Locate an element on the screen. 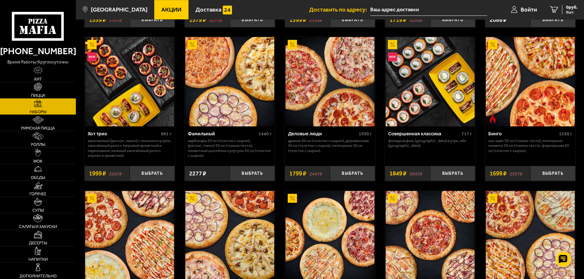 The height and width of the screenshot is (279, 584). span: 2277 ₽ is located at coordinates (198, 173).